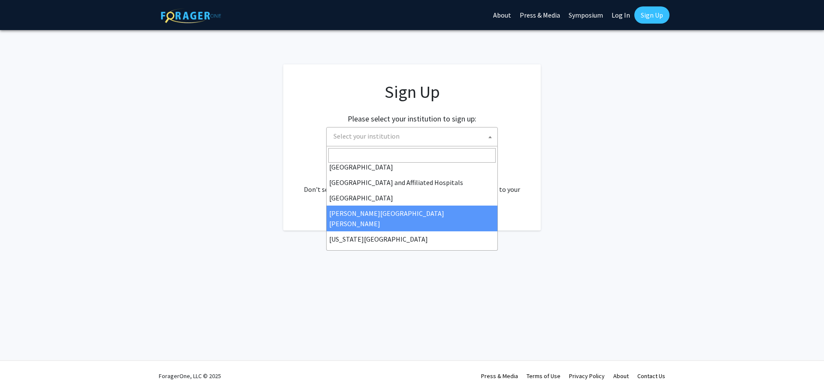 The image size is (824, 391). I want to click on img: ForagerOne Logo, so click(191, 15).